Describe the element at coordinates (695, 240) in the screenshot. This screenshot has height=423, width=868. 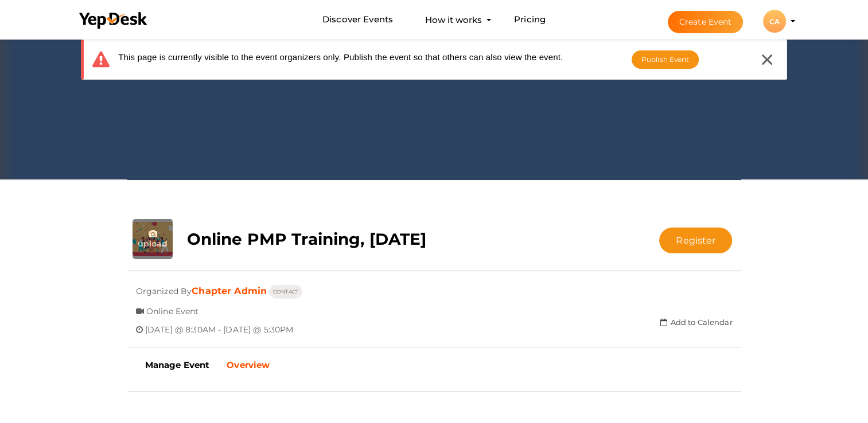
I see `button: Register` at that location.